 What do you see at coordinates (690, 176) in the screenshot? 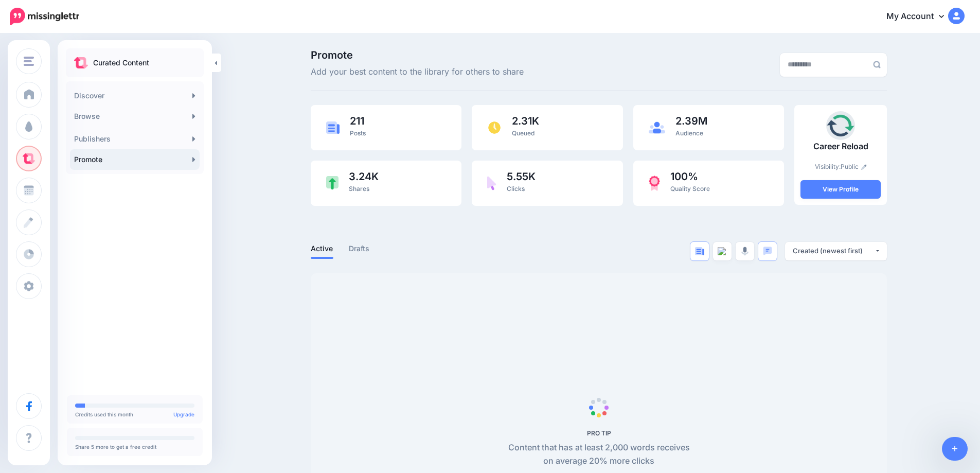
I see `span: 100%` at bounding box center [690, 176].